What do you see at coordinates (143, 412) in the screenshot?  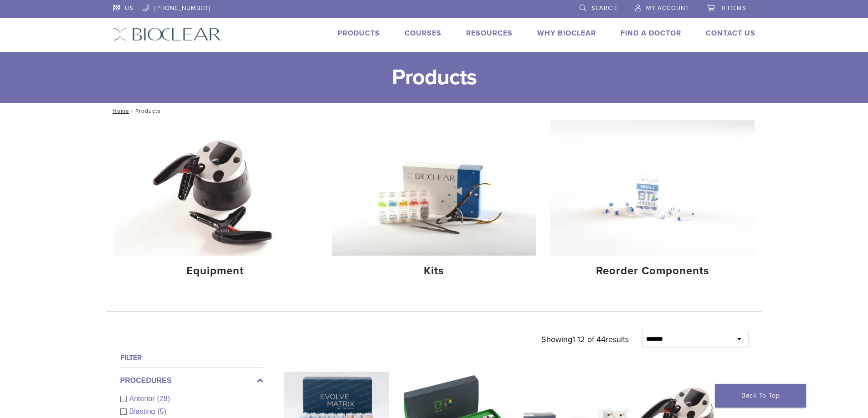 I see `span: Blasting` at bounding box center [143, 412].